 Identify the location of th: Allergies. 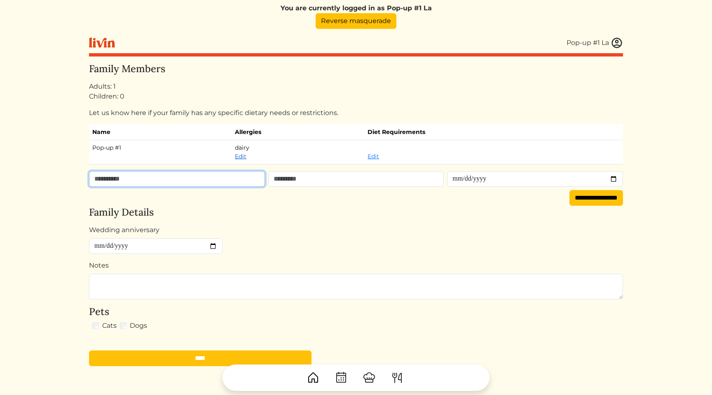
(298, 132).